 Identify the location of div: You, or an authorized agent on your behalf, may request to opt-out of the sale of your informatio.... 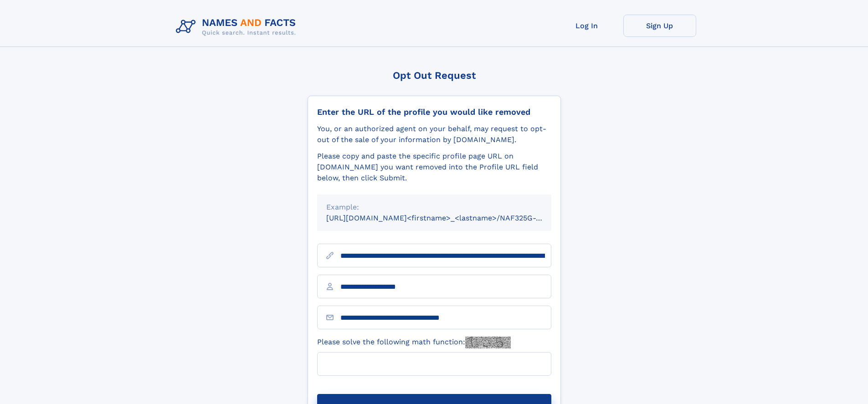
(434, 134).